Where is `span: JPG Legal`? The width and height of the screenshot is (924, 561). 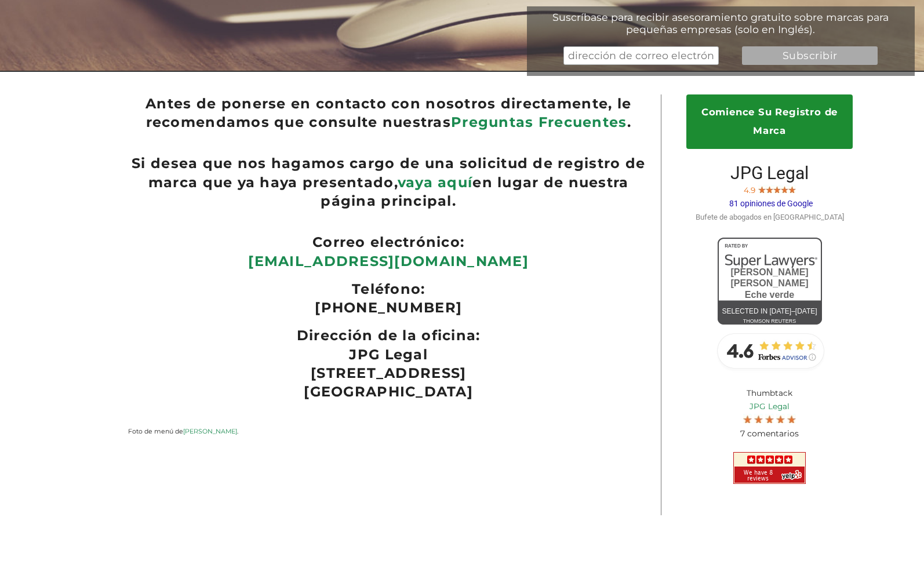 span: JPG Legal is located at coordinates (769, 172).